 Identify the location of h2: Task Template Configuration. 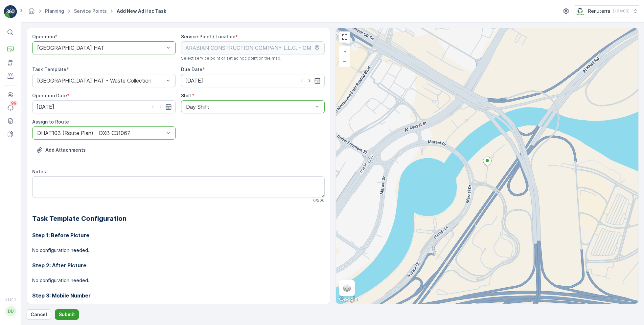
(178, 219).